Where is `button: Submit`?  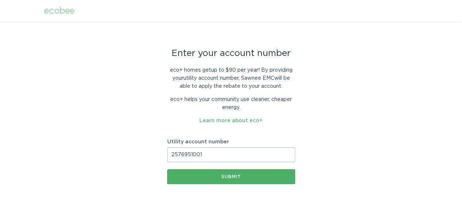
button: Submit is located at coordinates (231, 176).